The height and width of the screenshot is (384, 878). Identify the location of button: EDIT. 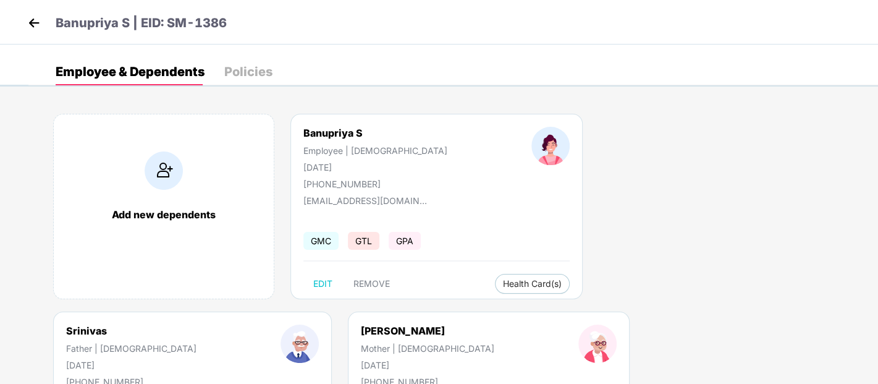
(322, 283).